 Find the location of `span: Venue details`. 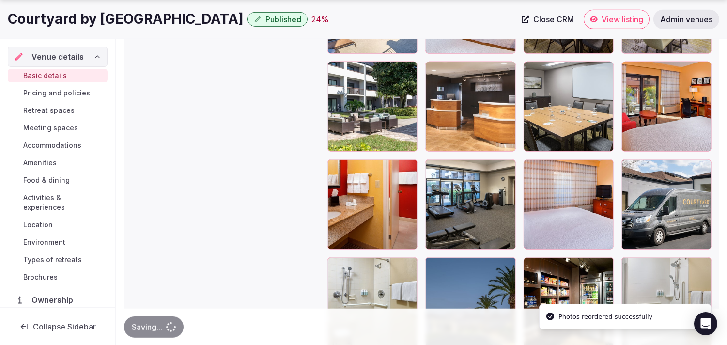

span: Venue details is located at coordinates (58, 57).